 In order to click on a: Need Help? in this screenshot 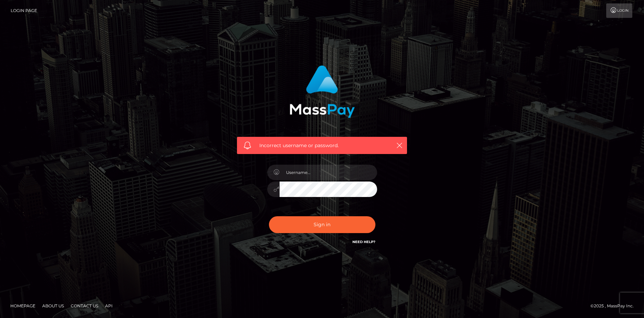, I will do `click(364, 242)`.